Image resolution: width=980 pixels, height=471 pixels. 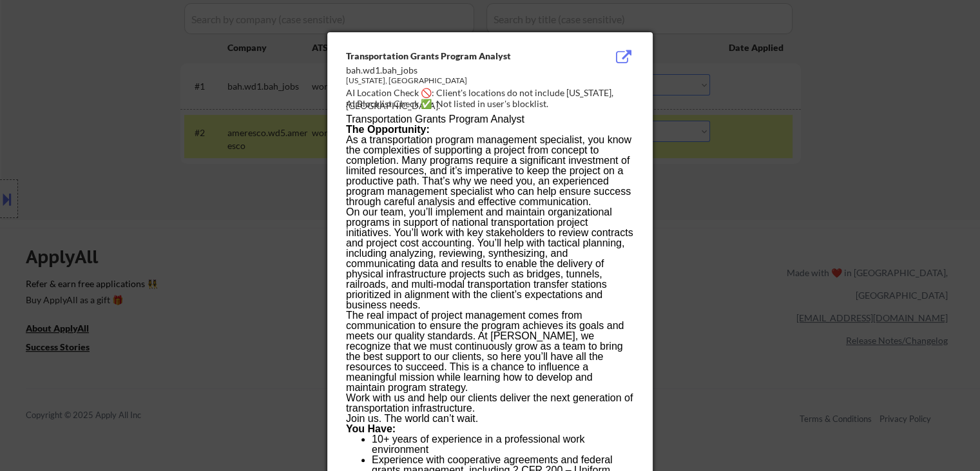 I want to click on div: bah.wd1.bah_jobs, so click(x=458, y=70).